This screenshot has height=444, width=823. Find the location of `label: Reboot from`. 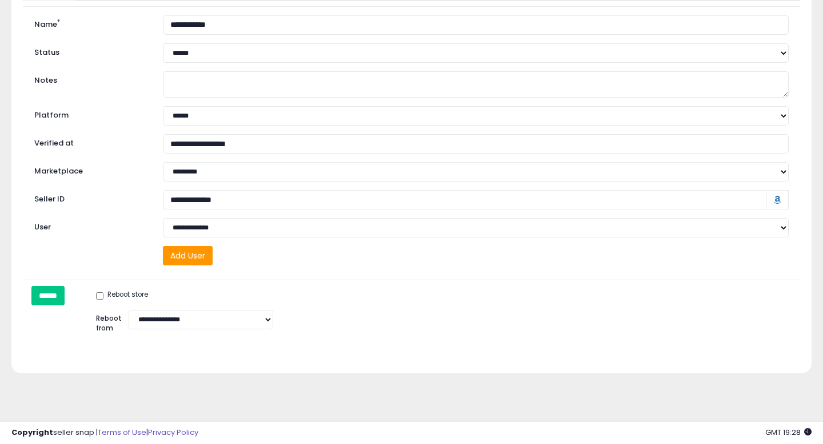

label: Reboot from is located at coordinates (103, 322).